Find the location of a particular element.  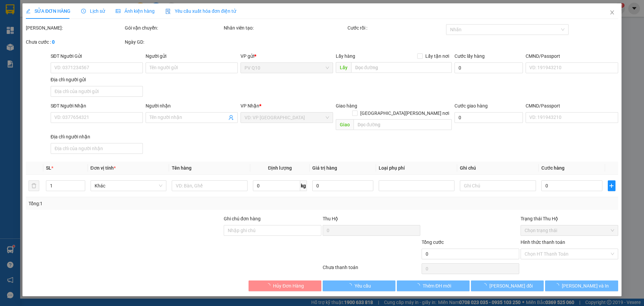

span: Đơn vị tính is located at coordinates (103, 168).